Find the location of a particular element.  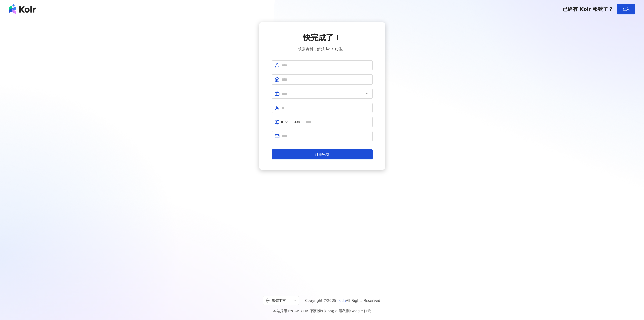

span: 已經有 Kolr 帳號了？ is located at coordinates (588, 9).